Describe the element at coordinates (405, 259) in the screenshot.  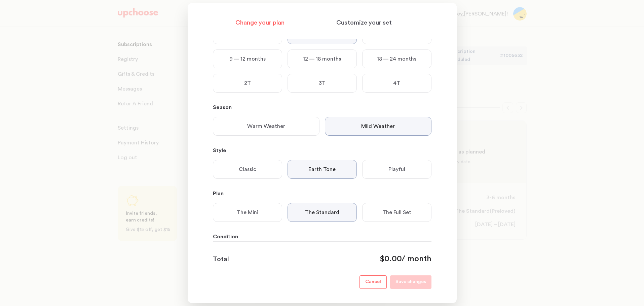
I see `div: / month` at that location.